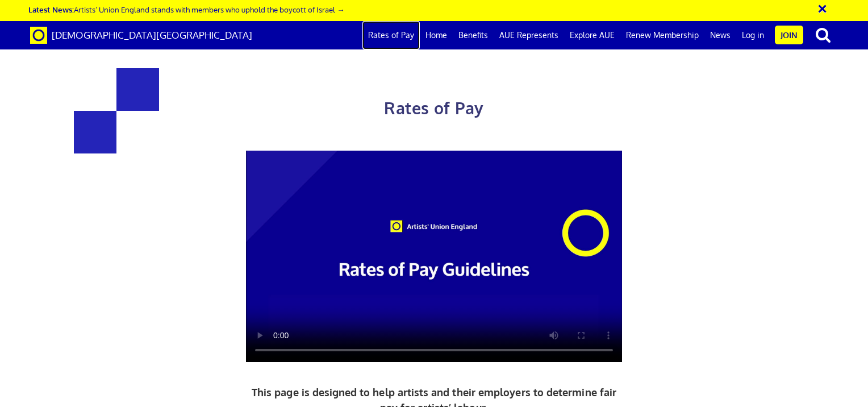 Image resolution: width=868 pixels, height=407 pixels. Describe the element at coordinates (473, 36) in the screenshot. I see `a: Benefits` at that location.